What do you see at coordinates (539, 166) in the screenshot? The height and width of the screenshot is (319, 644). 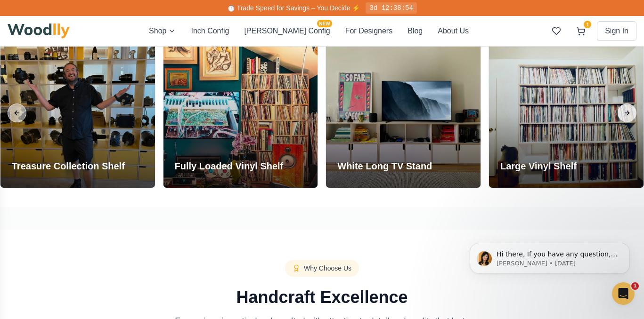 I see `h3: Large Vinyl Shelf` at bounding box center [539, 166].